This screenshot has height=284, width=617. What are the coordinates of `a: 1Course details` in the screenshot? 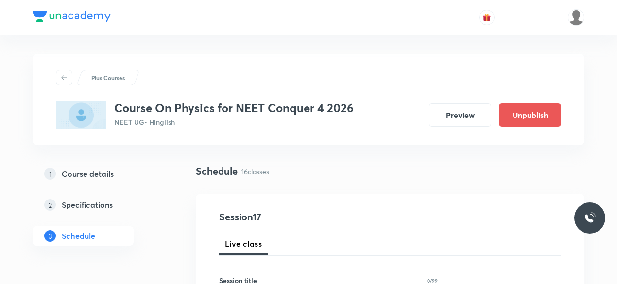 It's located at (99, 174).